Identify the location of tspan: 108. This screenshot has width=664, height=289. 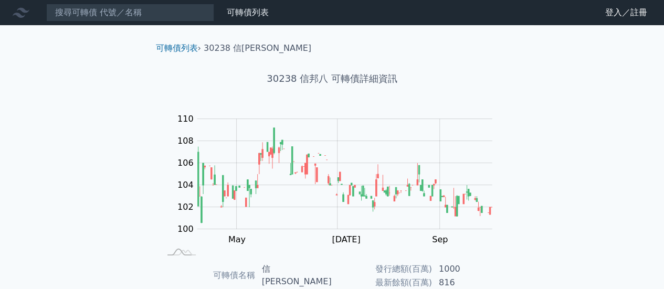
(185, 141).